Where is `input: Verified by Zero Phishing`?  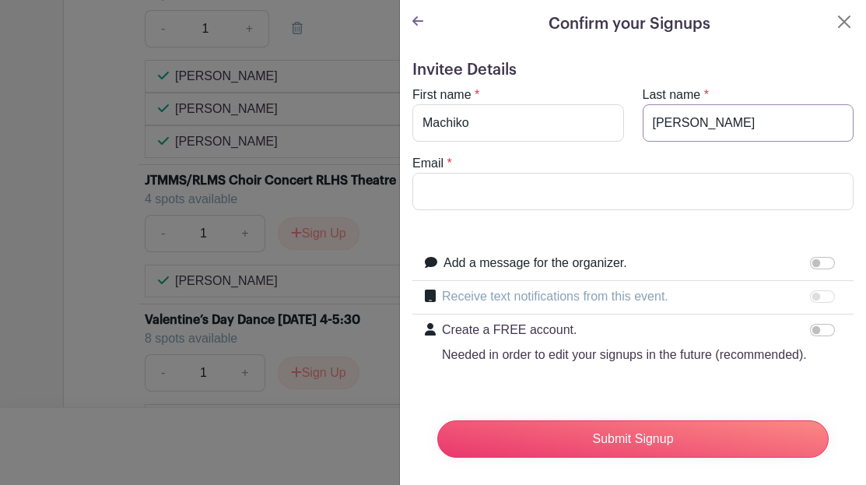 input: Verified by Zero Phishing is located at coordinates (518, 123).